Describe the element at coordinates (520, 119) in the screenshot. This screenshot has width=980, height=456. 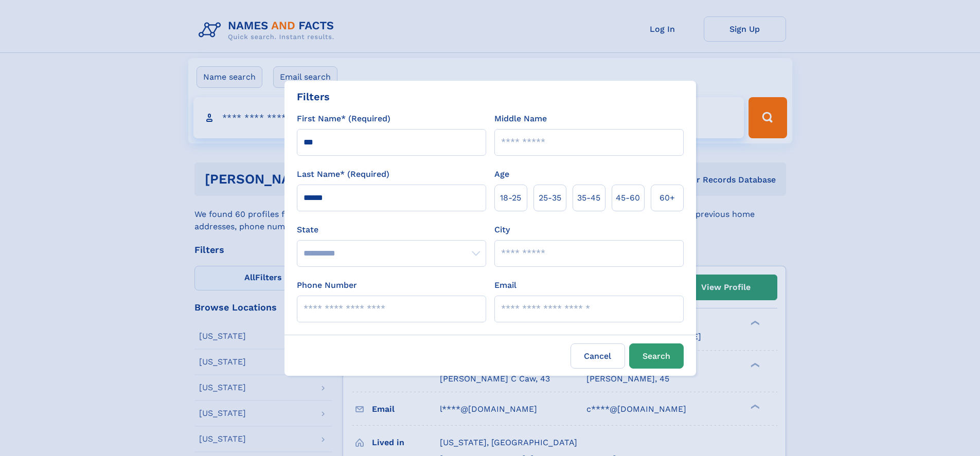
I see `label: Middle Name` at that location.